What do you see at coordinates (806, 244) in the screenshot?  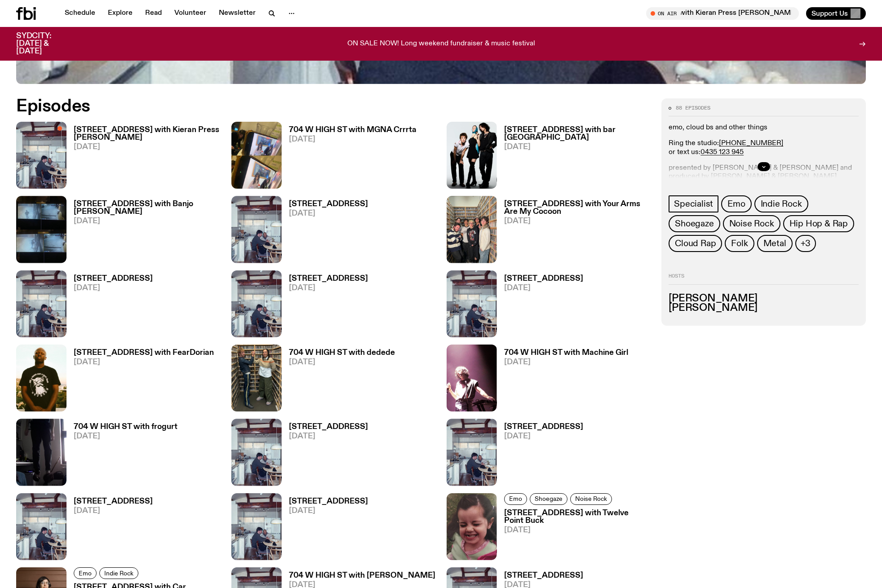 I see `span: +3` at bounding box center [806, 244].